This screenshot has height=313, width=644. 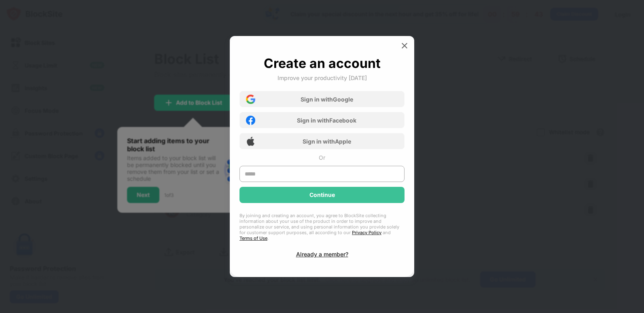 I want to click on div: Continue, so click(x=322, y=195).